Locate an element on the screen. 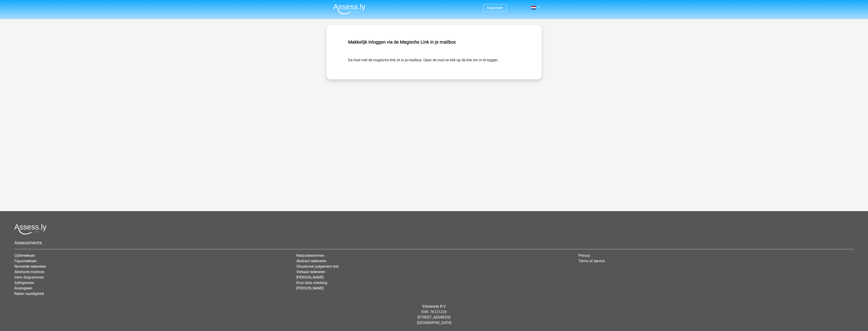  a: Figuurreeksen is located at coordinates (25, 261).